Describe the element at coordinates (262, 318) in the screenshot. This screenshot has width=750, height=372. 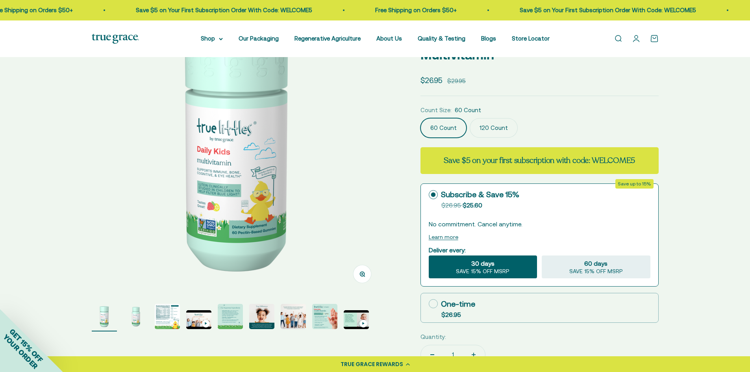
I see `button: Go to item 6` at that location.